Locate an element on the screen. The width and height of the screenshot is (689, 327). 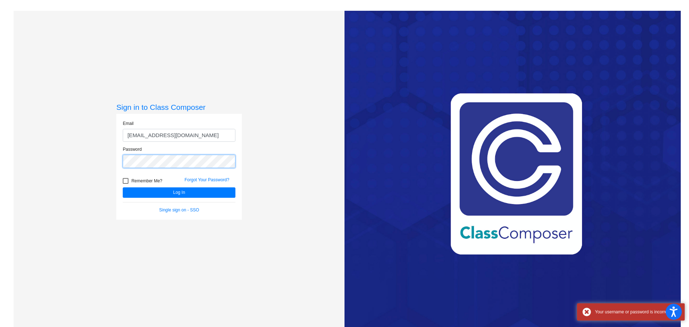
button: Log In is located at coordinates (179, 192).